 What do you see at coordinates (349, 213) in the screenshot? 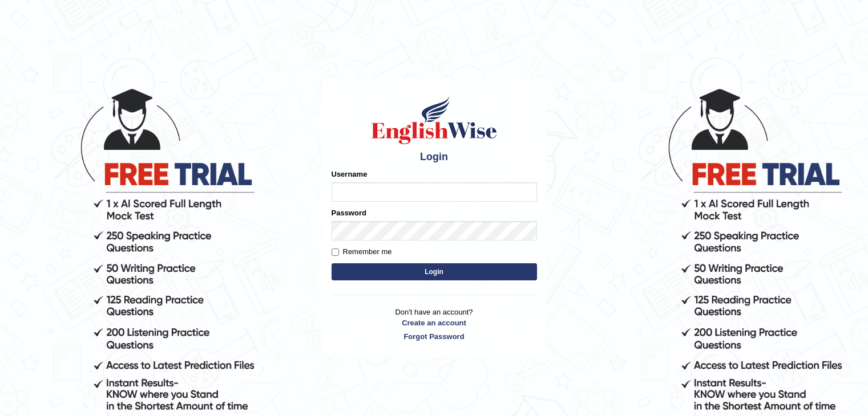
I see `label: Password` at bounding box center [349, 213].